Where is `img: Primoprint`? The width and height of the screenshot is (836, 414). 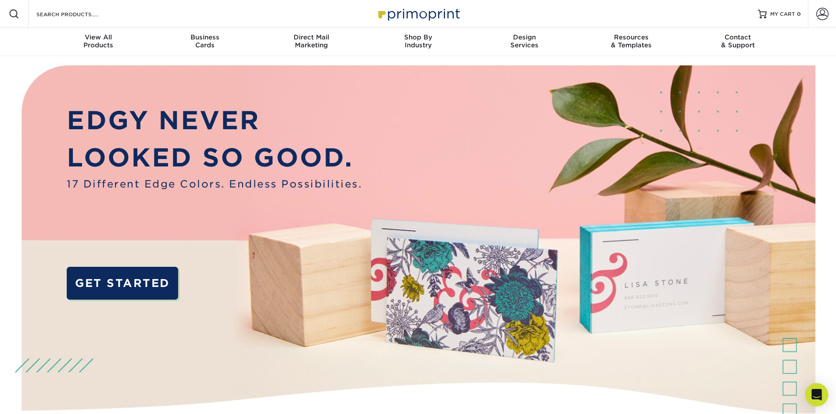
img: Primoprint is located at coordinates (418, 14).